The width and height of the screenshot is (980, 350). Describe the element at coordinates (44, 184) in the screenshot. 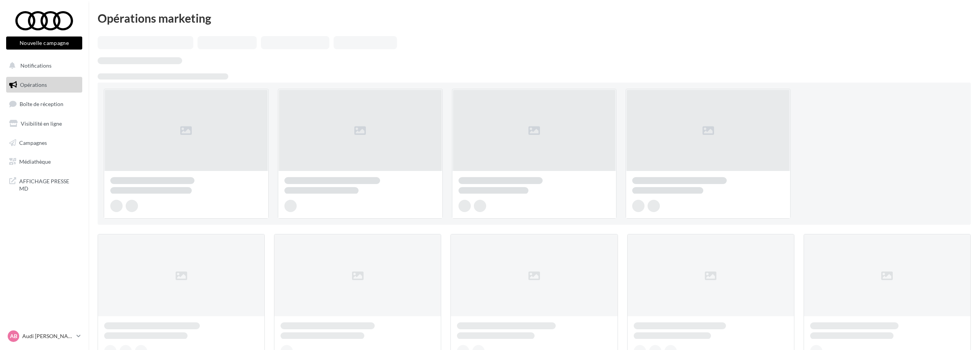

I see `a: AFFICHAGE PRESSE MD` at that location.